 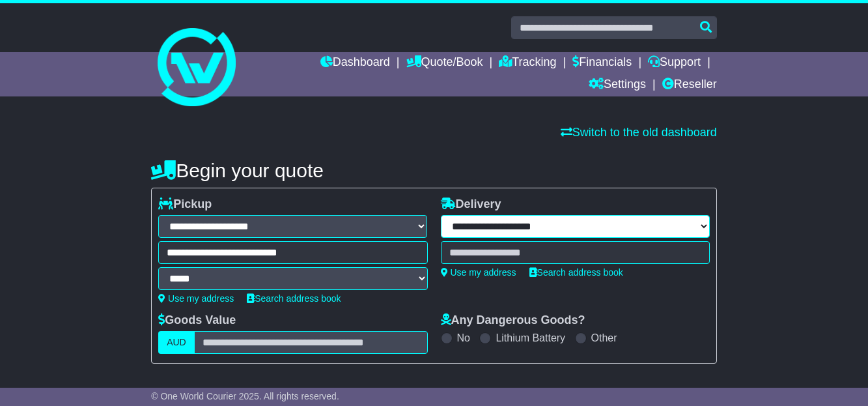 I want to click on label: Delivery, so click(x=471, y=204).